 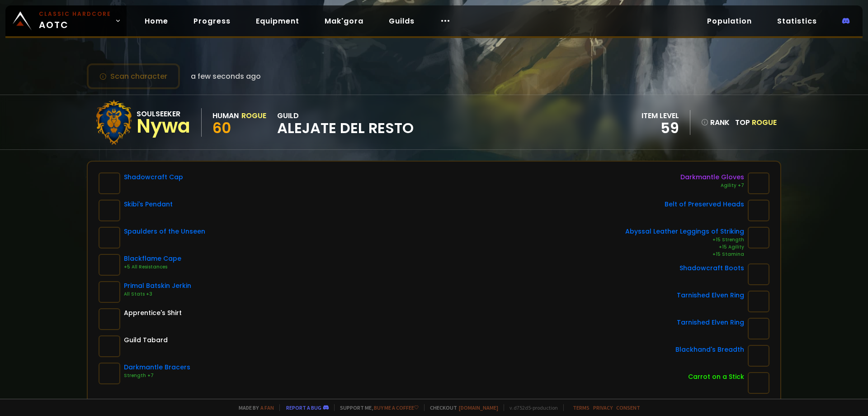 I want to click on img: item-5976, so click(x=109, y=346).